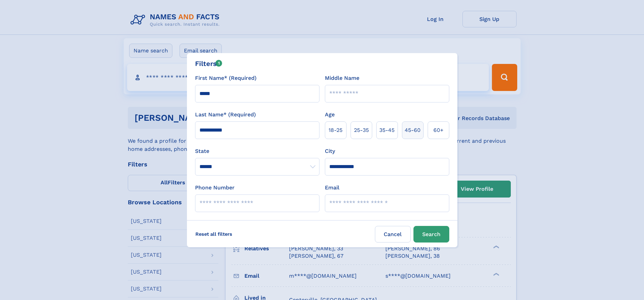 The image size is (644, 300). Describe the element at coordinates (214, 187) in the screenshot. I see `label: Phone Number` at that location.